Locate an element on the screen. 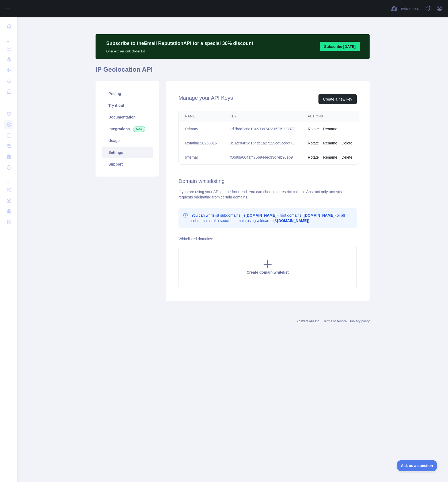  a: Privacy policy is located at coordinates (360, 321).